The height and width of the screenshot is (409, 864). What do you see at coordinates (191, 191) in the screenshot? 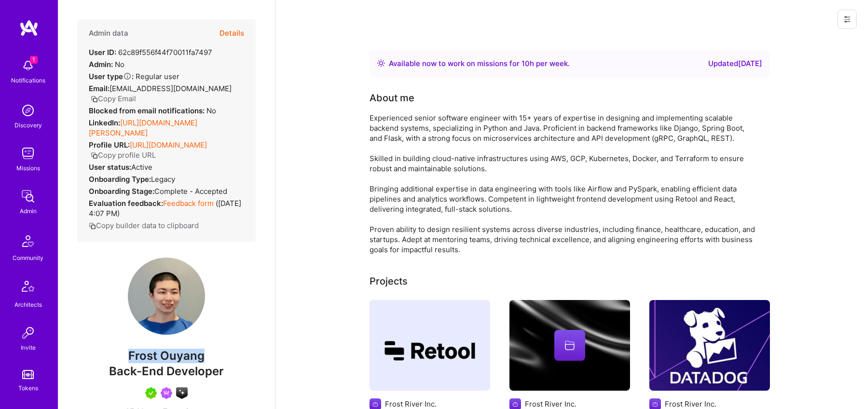
I see `span: Complete - Accepted` at bounding box center [191, 191].